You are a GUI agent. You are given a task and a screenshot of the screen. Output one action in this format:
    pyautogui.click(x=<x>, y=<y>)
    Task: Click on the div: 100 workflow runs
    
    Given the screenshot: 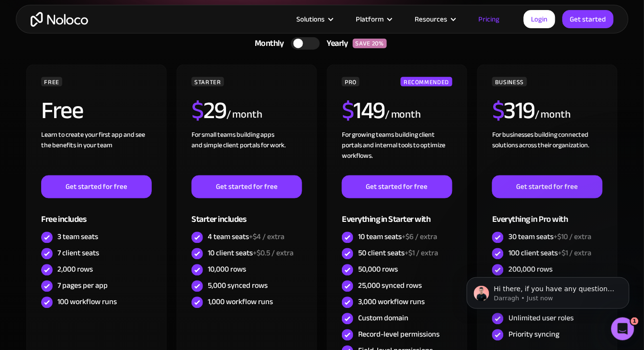 What is the action you would take?
    pyautogui.click(x=87, y=302)
    